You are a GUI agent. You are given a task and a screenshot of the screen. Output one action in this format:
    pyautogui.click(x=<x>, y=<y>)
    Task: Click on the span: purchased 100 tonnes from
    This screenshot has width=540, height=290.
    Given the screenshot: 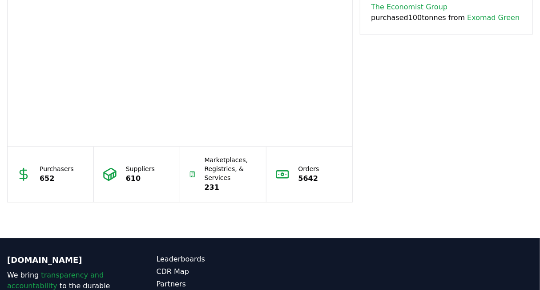 What is the action you would take?
    pyautogui.click(x=446, y=12)
    